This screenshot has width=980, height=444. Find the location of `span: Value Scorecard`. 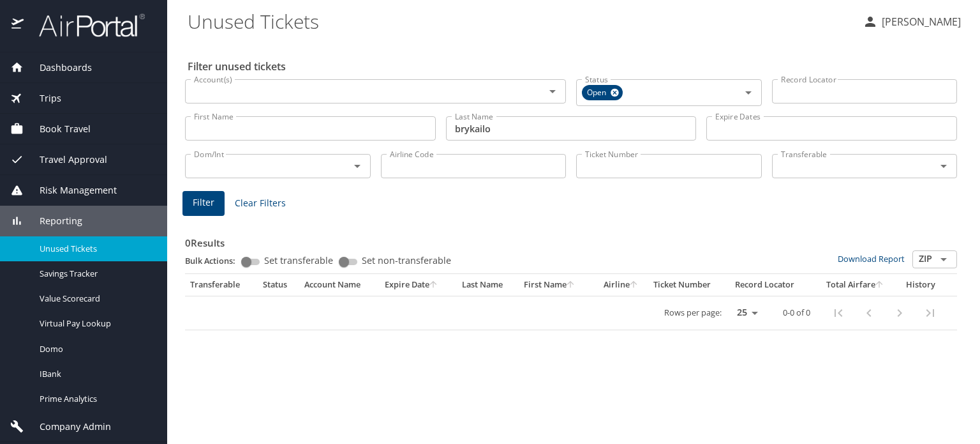

span: Value Scorecard is located at coordinates (96, 298).